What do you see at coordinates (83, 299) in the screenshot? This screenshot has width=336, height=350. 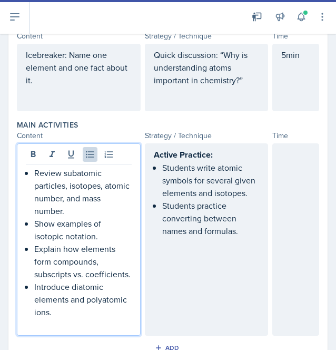 I see `p: Introduce diatomic elements and polyatomic ions.` at bounding box center [83, 299].